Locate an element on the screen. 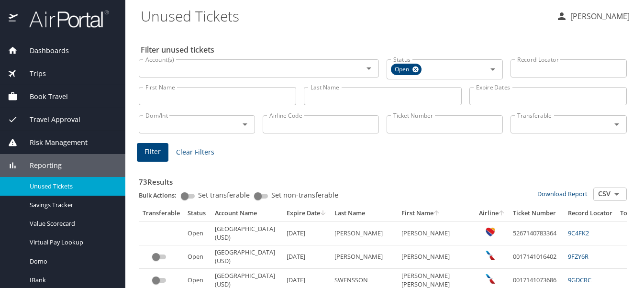  a: 9FZY6R is located at coordinates (578, 256).